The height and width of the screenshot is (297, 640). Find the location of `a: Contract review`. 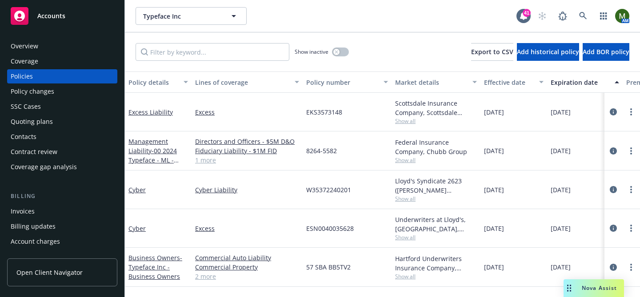

a: Contract review is located at coordinates (62, 152).